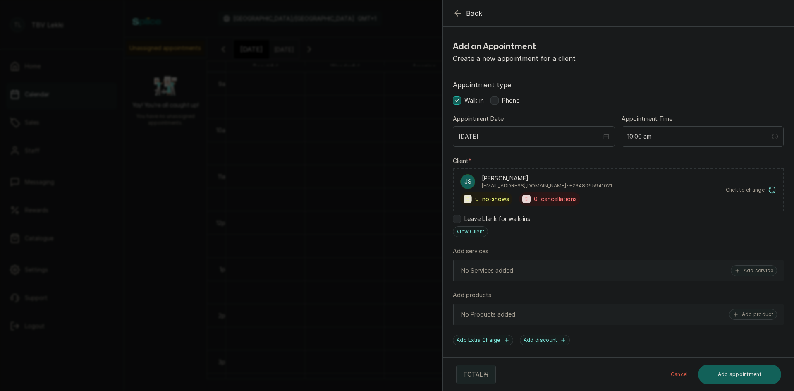  I want to click on span: Click to change, so click(745, 190).